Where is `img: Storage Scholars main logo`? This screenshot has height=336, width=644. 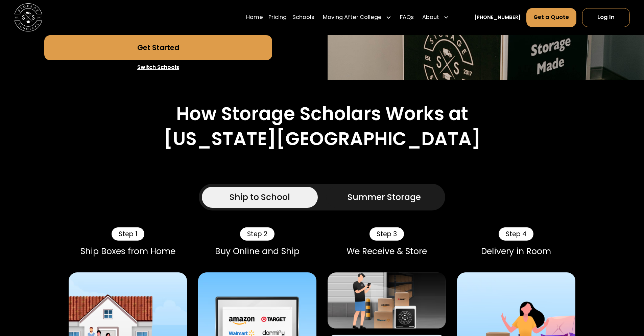
img: Storage Scholars main logo is located at coordinates (28, 17).